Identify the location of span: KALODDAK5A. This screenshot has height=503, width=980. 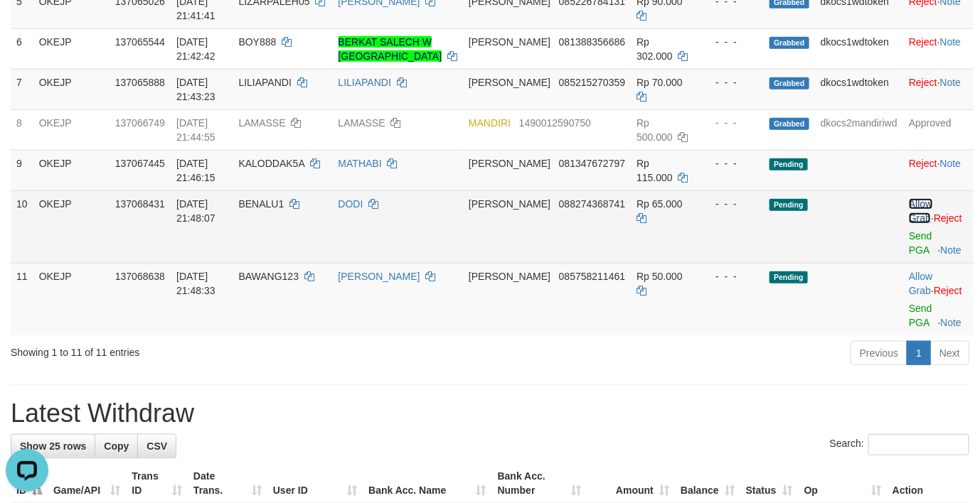
(272, 163).